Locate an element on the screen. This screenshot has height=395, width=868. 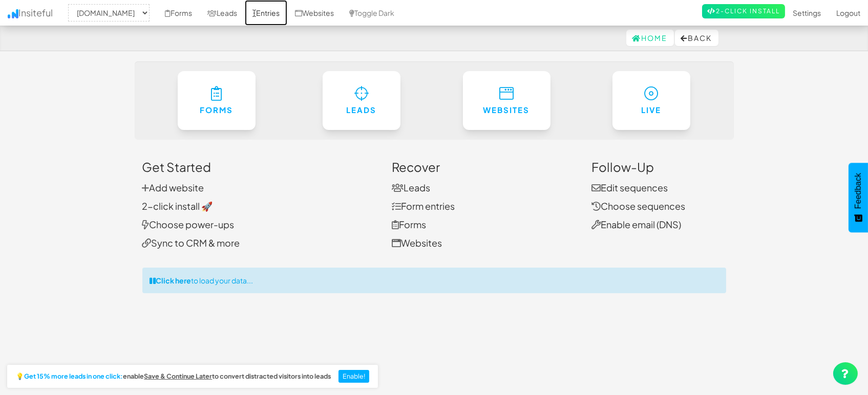
strong: Click here is located at coordinates (173, 280).